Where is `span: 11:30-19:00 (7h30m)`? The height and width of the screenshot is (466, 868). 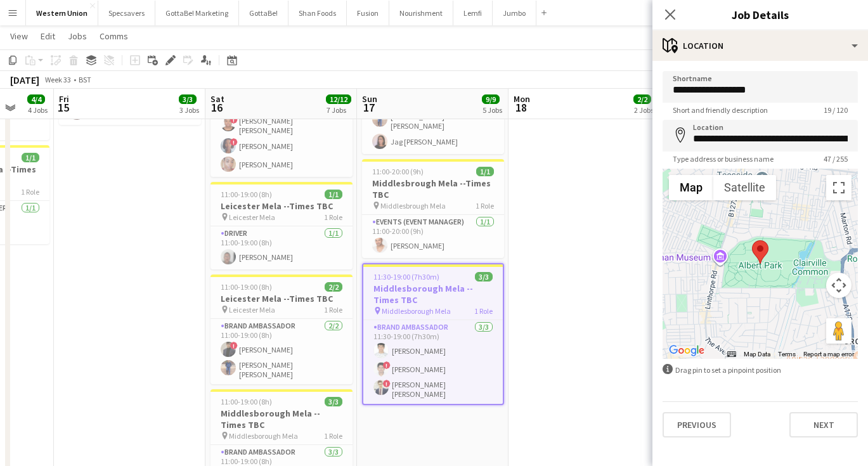
span: 11:30-19:00 (7h30m) is located at coordinates (406, 277).